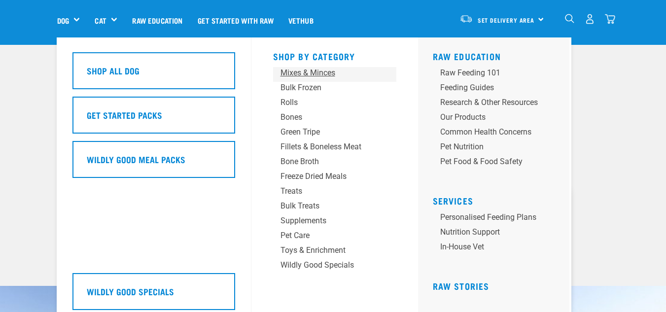 Image resolution: width=666 pixels, height=312 pixels. I want to click on div: Pet Nutrition, so click(489, 147).